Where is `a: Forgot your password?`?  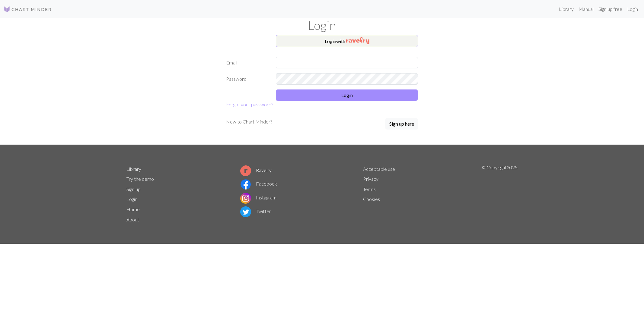 a: Forgot your password? is located at coordinates (249, 104).